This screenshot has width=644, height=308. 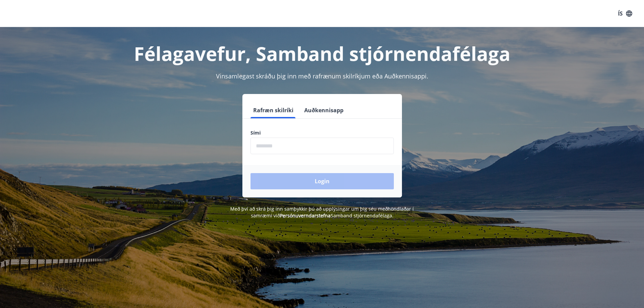 I want to click on span: Með því að skrá þig inn samþykkir þú að upplýsingar um þig séu meðhöndlaðar í samræmi við Samband..., so click(x=322, y=212).